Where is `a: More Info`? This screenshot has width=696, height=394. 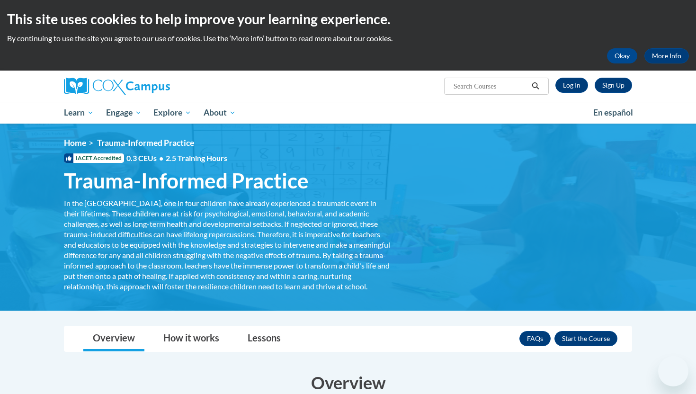
a: More Info is located at coordinates (667, 56).